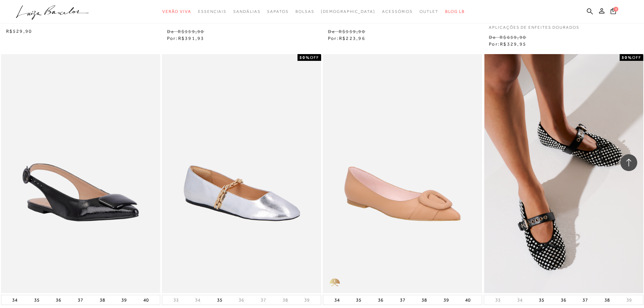  Describe the element at coordinates (429, 11) in the screenshot. I see `span: Outlet` at that location.